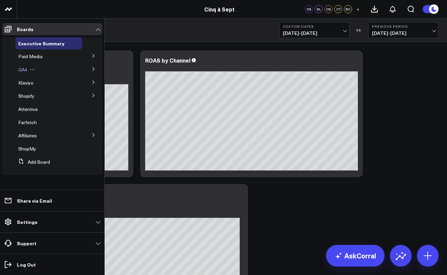 This screenshot has height=275, width=447. I want to click on div: SL, so click(319, 9).